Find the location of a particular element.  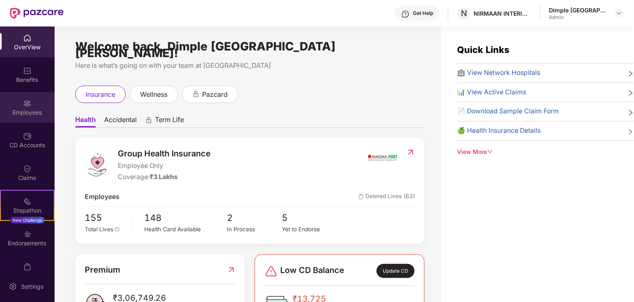

img: svg+xml;base64,PHN2ZyBpZD0iRW5kb3JzZW1lbnRzIiB4bWxucz0iaHR0cDovL3d3dy53My5vcmcvMjAwMC9zdmciIHdpZH... is located at coordinates (27, 234).